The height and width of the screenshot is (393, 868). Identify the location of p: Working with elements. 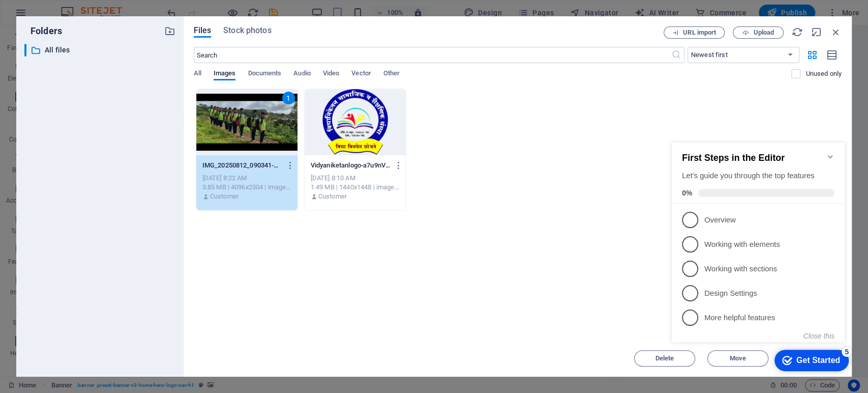
(98, 118).